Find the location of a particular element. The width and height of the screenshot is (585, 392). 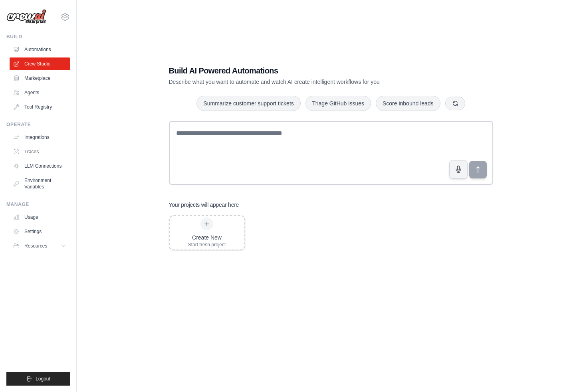

div: Build is located at coordinates (38, 37).